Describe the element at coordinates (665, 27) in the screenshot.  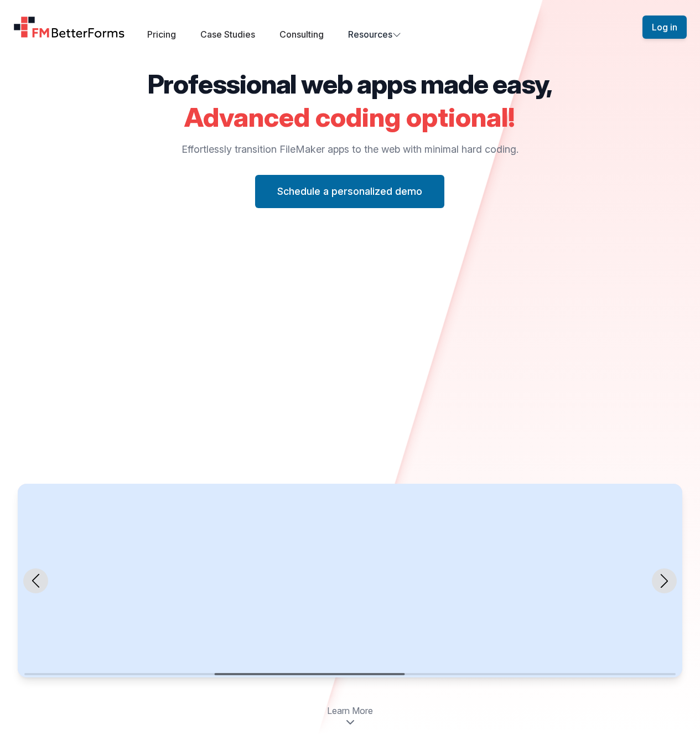
I see `button: Log in` at that location.